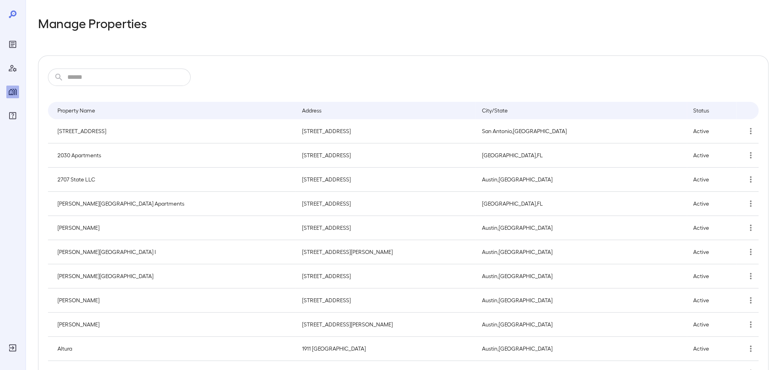  I want to click on p: Altura, so click(173, 349).